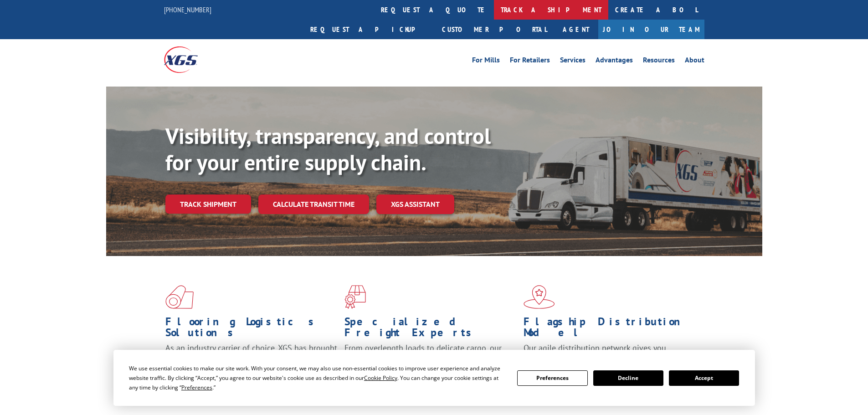 The height and width of the screenshot is (415, 868). Describe the element at coordinates (431, 362) in the screenshot. I see `p: From overlength loads to delicate cargo, our experienced staff knows the best way to move your fr...` at that location.